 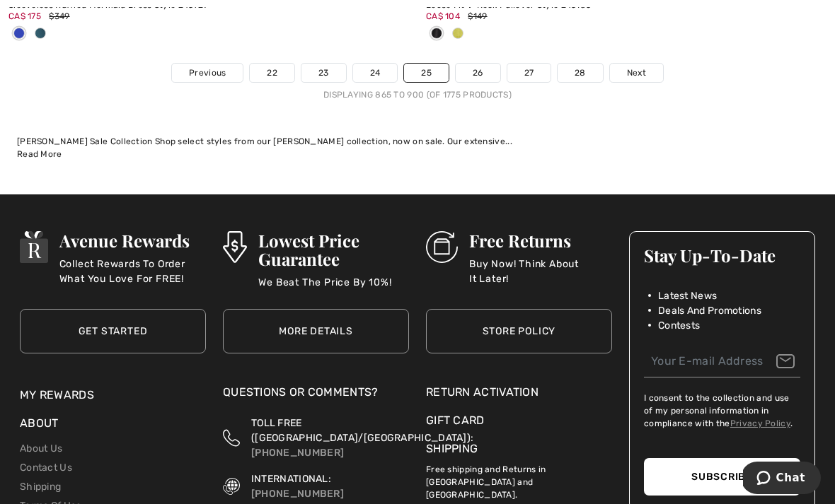 What do you see at coordinates (24, 16) in the screenshot?
I see `span: CA$ 175` at bounding box center [24, 16].